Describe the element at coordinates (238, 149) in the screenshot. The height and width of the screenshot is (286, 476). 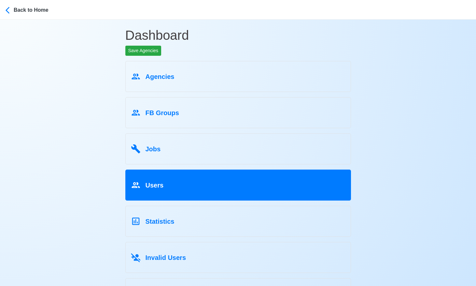
I see `a: Jobs` at that location.